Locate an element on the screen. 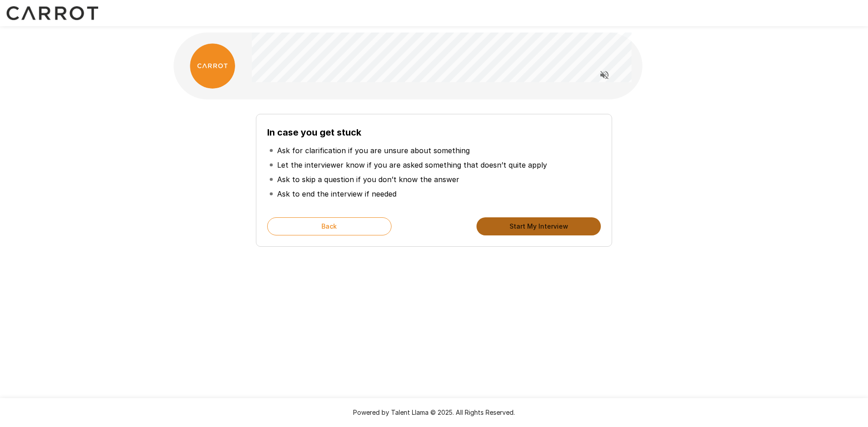 This screenshot has width=868, height=427. p: Ask for clarification if you are unsure about something is located at coordinates (373, 150).